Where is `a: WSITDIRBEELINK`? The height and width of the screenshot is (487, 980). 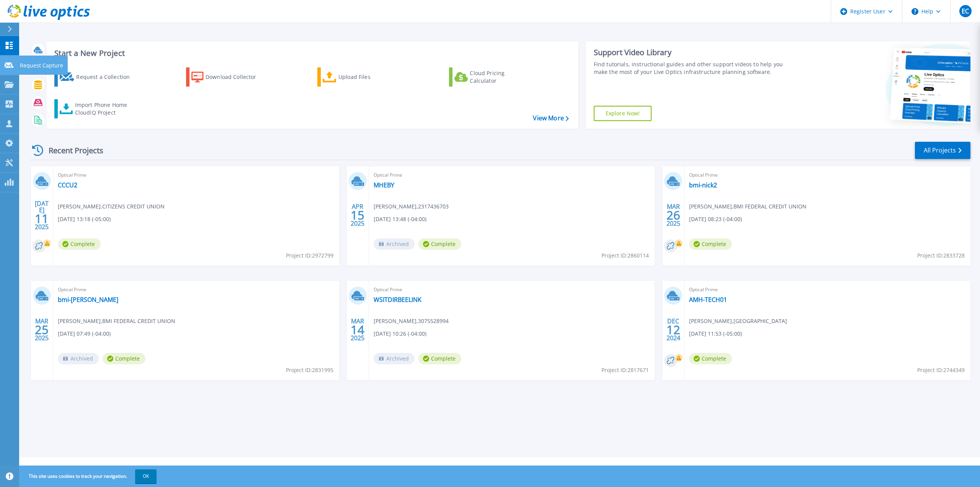 a: WSITDIRBEELINK is located at coordinates (398, 300).